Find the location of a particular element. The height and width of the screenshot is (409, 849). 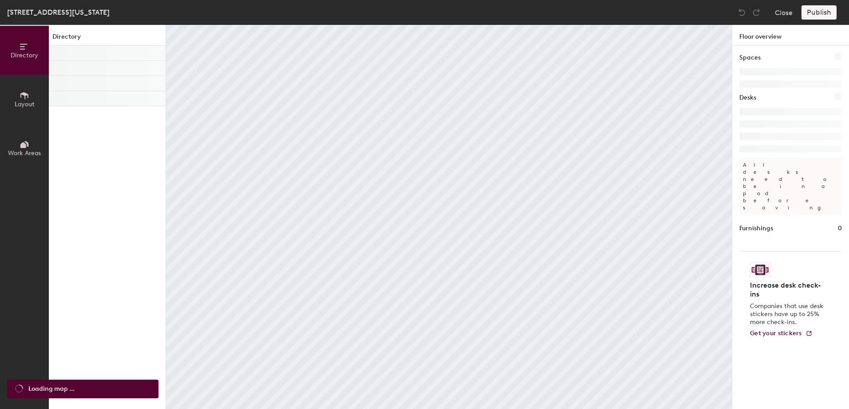

img: Sticker logo is located at coordinates (760, 270).